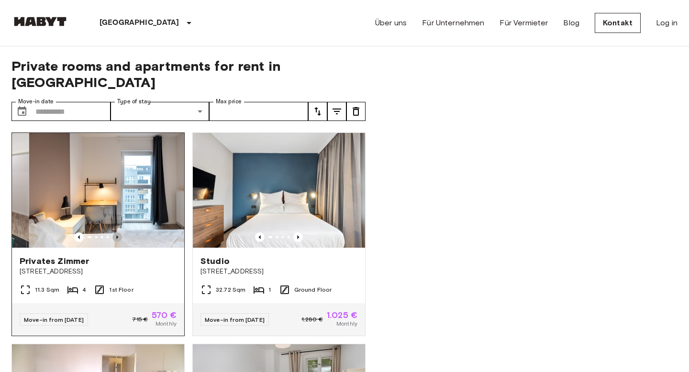 This screenshot has width=689, height=372. Describe the element at coordinates (47, 290) in the screenshot. I see `span: 11.3 Sqm` at that location.